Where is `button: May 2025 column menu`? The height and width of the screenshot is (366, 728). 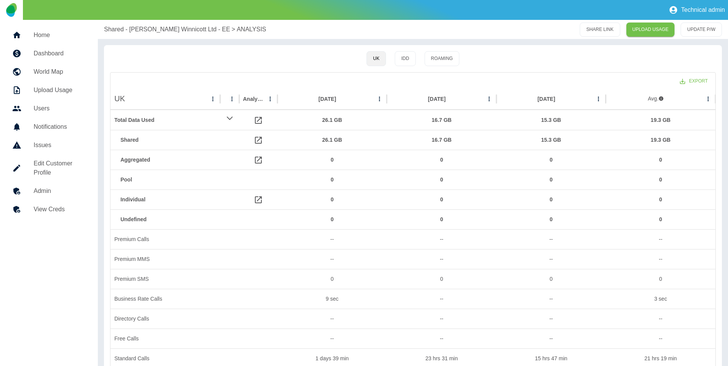
button: May 2025 column menu is located at coordinates (598, 99).